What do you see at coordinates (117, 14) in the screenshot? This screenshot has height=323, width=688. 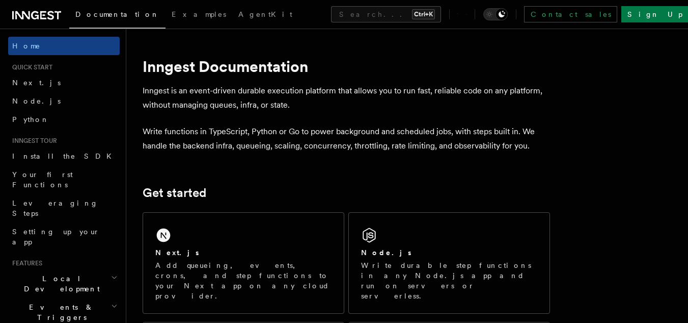 I see `span: Documentation` at bounding box center [117, 14].